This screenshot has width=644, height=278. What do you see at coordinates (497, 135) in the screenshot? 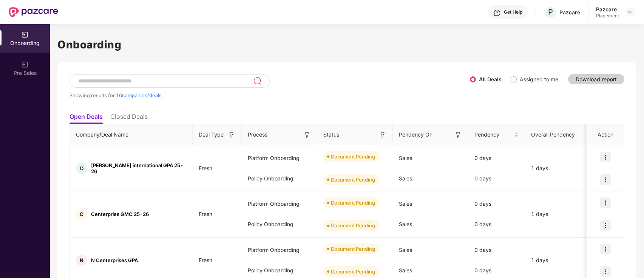
I see `th: Pendency` at bounding box center [497, 135].